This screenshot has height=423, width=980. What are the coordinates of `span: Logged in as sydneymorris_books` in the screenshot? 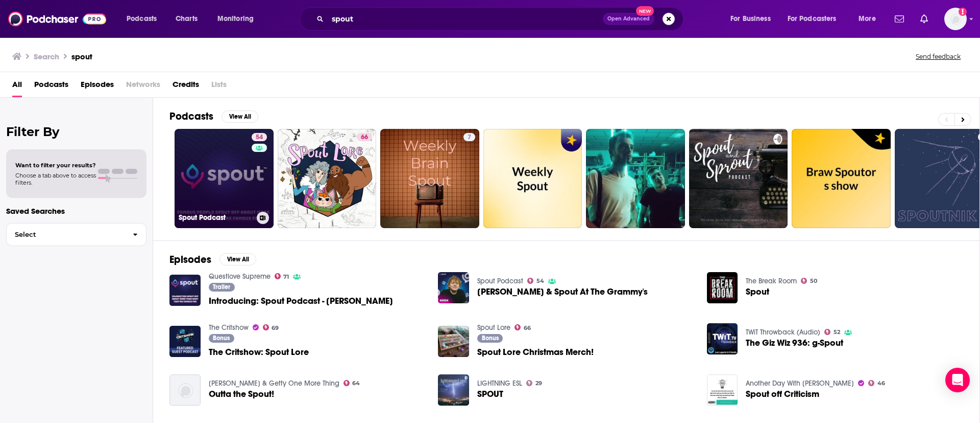 It's located at (955, 19).